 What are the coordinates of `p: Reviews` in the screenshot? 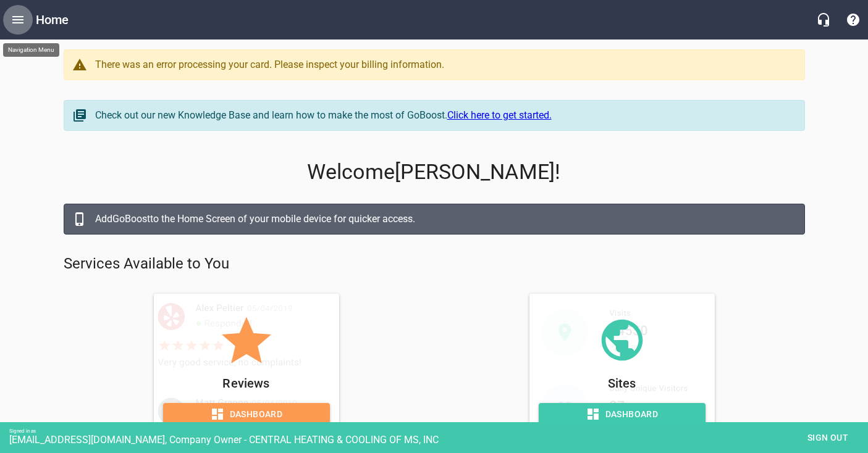 It's located at (247, 383).